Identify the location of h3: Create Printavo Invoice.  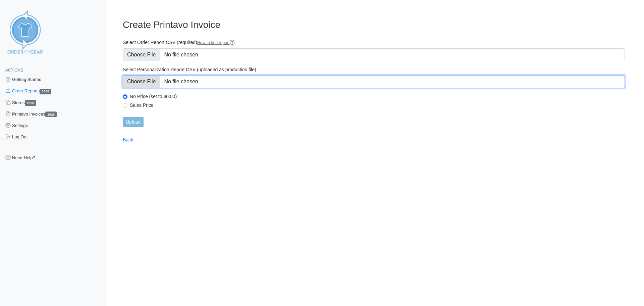
(373, 25).